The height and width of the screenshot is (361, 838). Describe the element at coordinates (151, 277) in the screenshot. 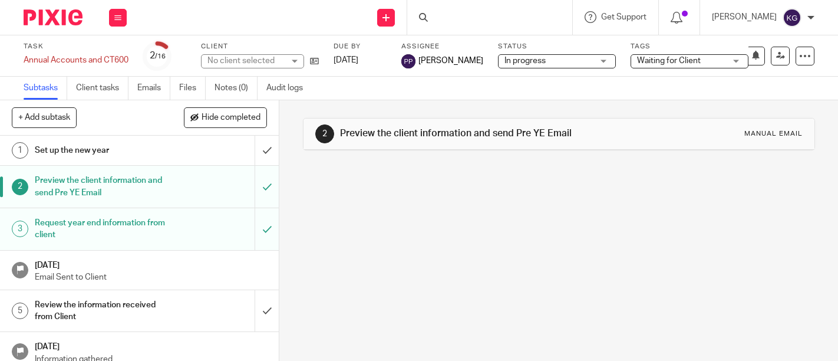

I see `p: Email Sent to Client` at that location.